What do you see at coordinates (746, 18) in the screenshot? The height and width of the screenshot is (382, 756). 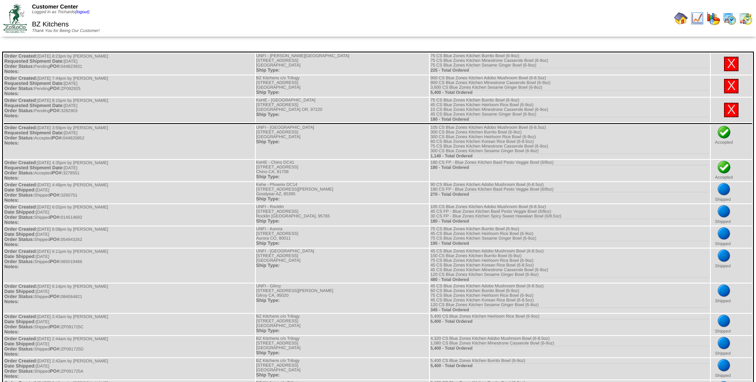 I see `img: calendarinout.gif` at bounding box center [746, 18].